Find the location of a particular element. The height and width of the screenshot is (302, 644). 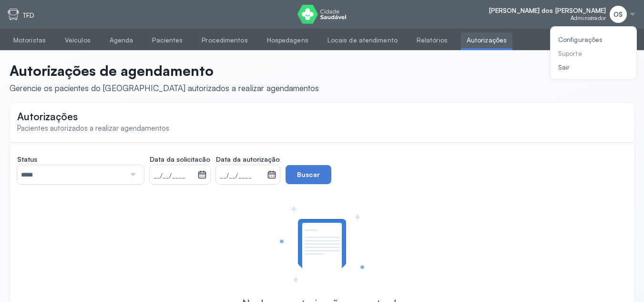

span: Administrador is located at coordinates (588, 18).